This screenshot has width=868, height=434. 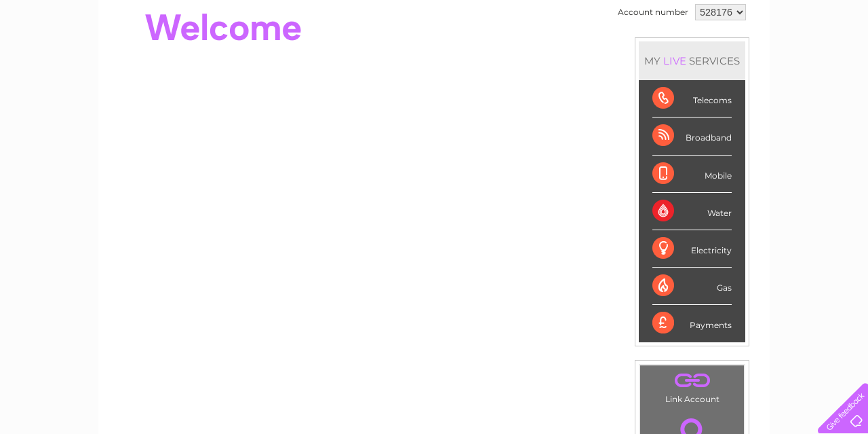 What do you see at coordinates (759, 62) in the screenshot?
I see `a: Blog` at bounding box center [759, 62].